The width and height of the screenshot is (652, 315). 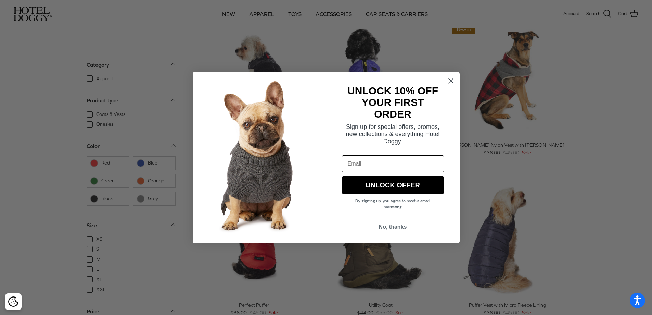 I want to click on button: No, thanks, so click(x=393, y=227).